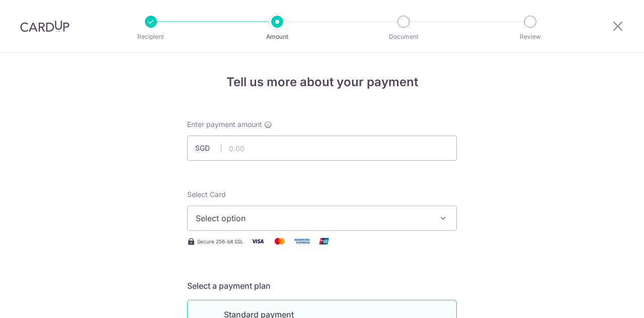  I want to click on p: Recipient, so click(151, 37).